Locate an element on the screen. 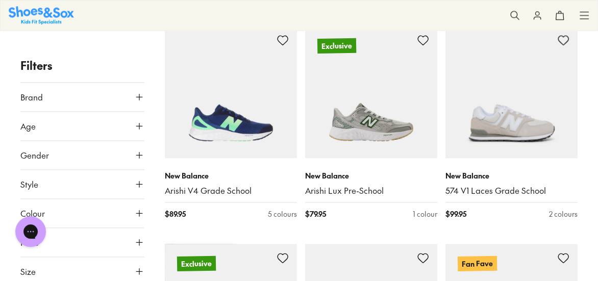  button: Style is located at coordinates (82, 184).